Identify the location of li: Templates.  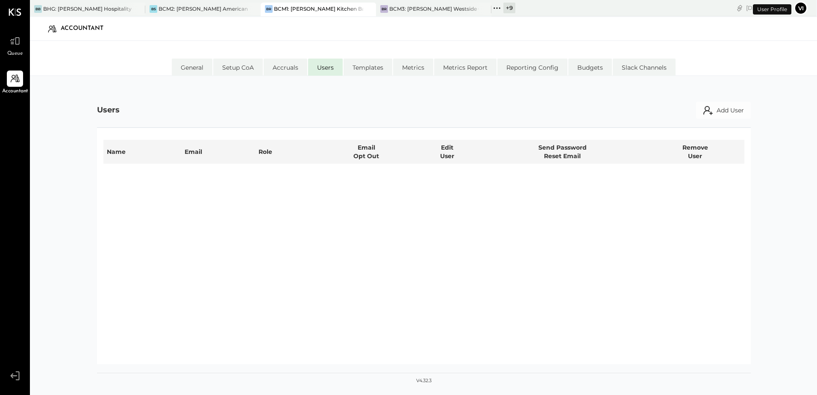
(368, 67).